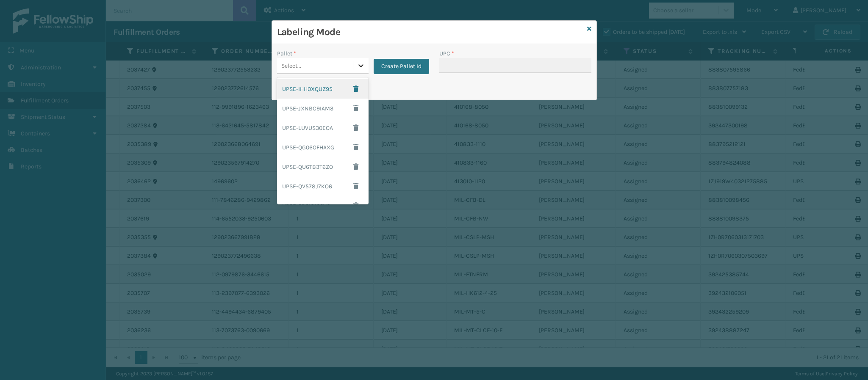 The height and width of the screenshot is (380, 868). What do you see at coordinates (431, 32) in the screenshot?
I see `h3: Labeling Mode` at bounding box center [431, 32].